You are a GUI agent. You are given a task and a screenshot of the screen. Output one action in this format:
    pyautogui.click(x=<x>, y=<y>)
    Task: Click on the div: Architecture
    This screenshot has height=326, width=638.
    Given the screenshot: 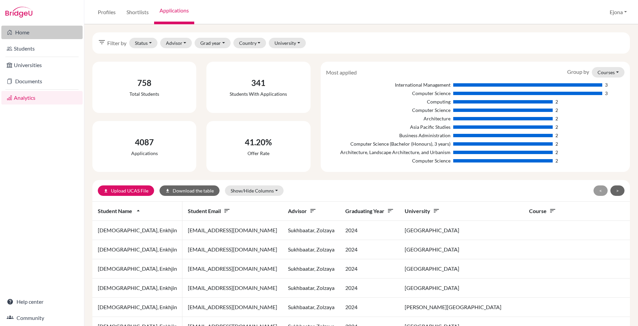 What is the action you would take?
    pyautogui.click(x=388, y=118)
    